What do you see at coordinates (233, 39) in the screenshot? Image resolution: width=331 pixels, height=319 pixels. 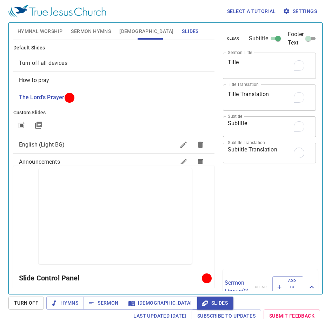 I see `button: clear` at bounding box center [233, 39].